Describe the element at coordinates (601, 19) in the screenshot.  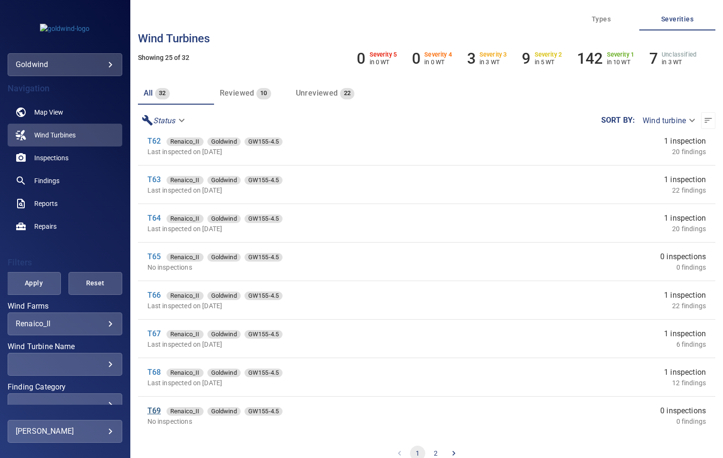
I see `span: Types` at that location.